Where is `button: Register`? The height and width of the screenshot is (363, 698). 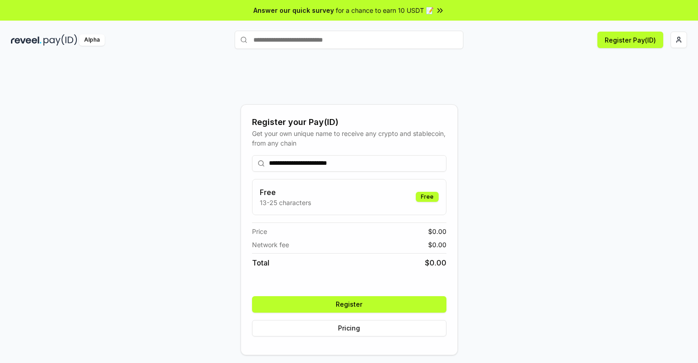
button: Register is located at coordinates (349, 304).